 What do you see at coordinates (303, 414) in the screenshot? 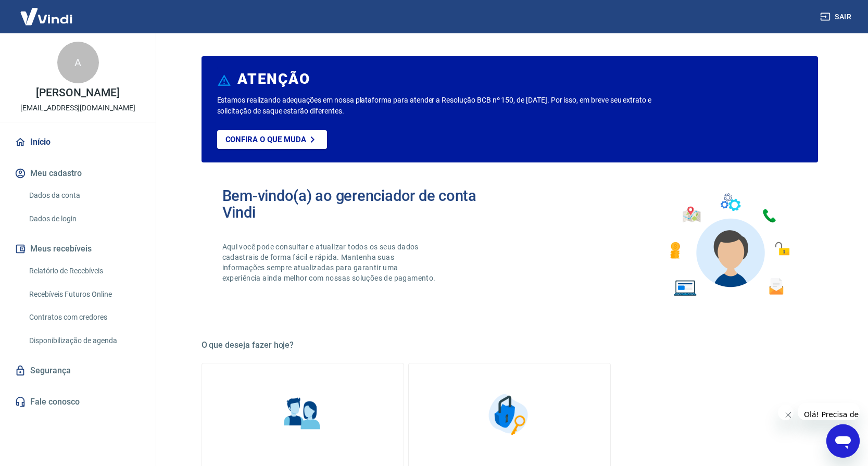
I see `img: Informações pessoais` at bounding box center [303, 414].